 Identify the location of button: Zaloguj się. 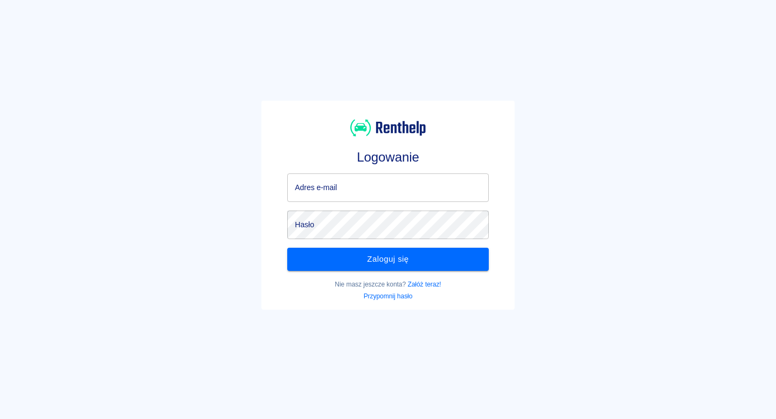
(387, 259).